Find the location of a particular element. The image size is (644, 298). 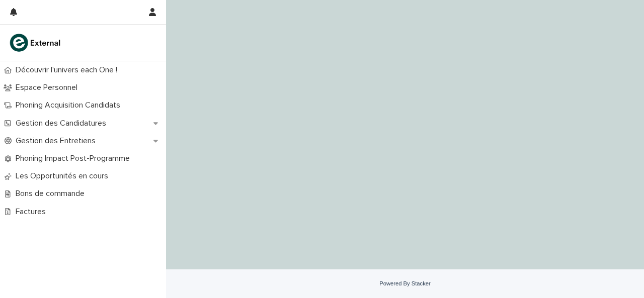

p: Découvrir l'univers each One ! is located at coordinates (68, 70).